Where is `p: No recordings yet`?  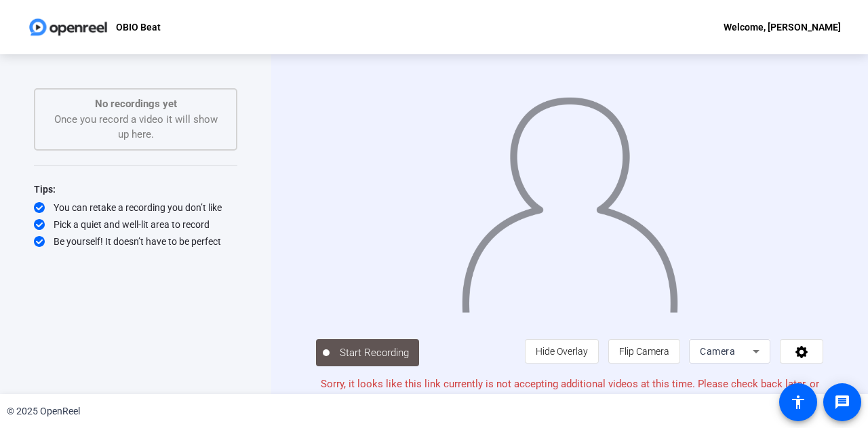
p: No recordings yet is located at coordinates (135, 104).